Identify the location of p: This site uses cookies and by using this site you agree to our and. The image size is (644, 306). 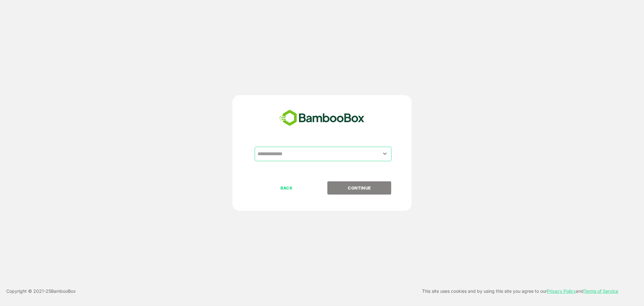
(520, 291).